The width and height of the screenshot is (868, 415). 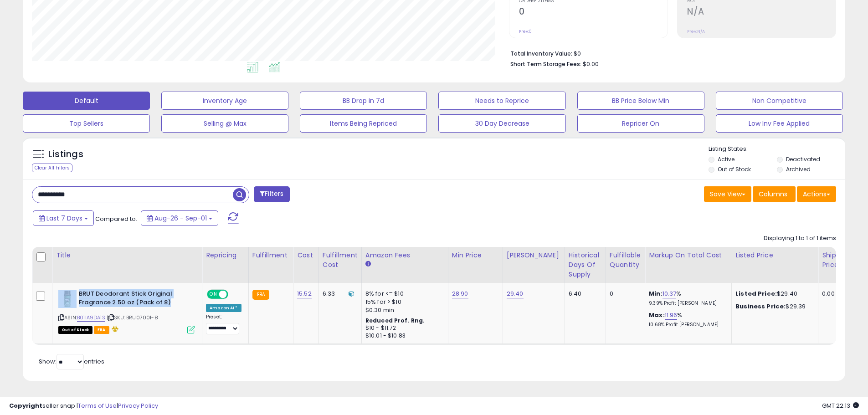 I want to click on strong: Copyright, so click(x=26, y=406).